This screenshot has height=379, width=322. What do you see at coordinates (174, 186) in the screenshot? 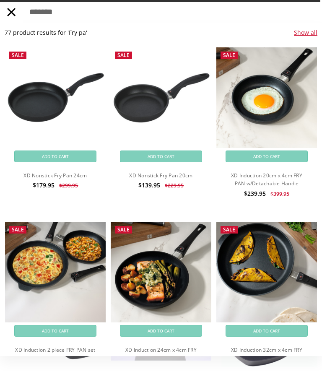
I see `span: $229.95` at bounding box center [174, 186].